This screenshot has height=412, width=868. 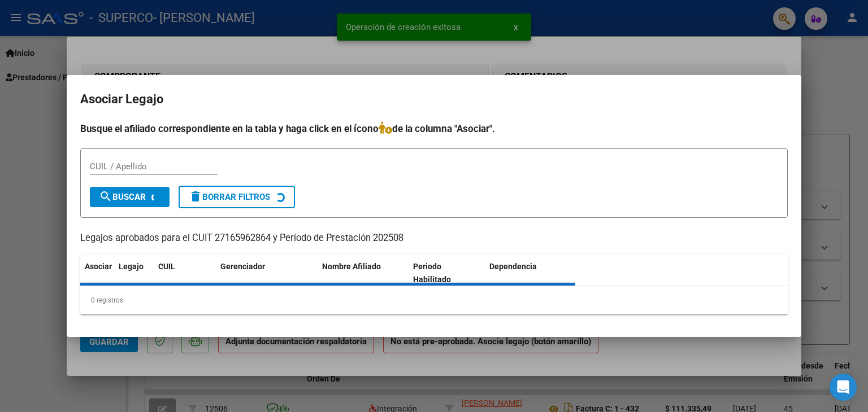 I want to click on span: Periodo Habilitado, so click(x=432, y=273).